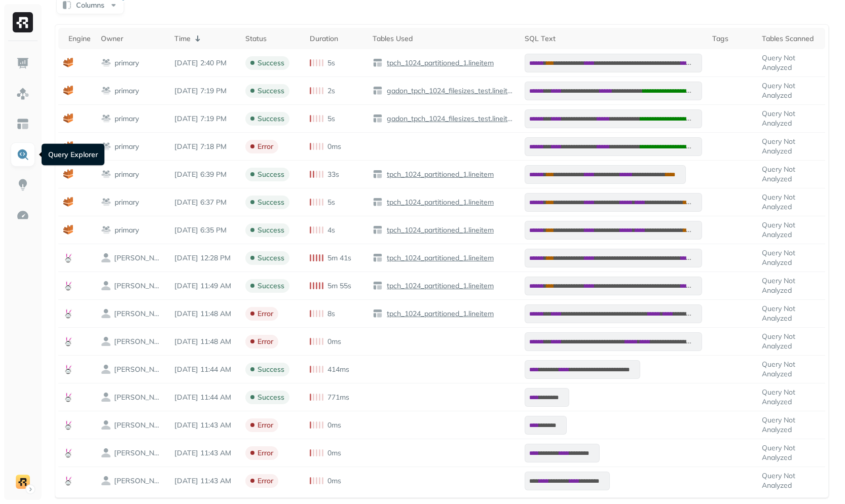  What do you see at coordinates (23, 23) in the screenshot?
I see `img: Ryft` at bounding box center [23, 23].